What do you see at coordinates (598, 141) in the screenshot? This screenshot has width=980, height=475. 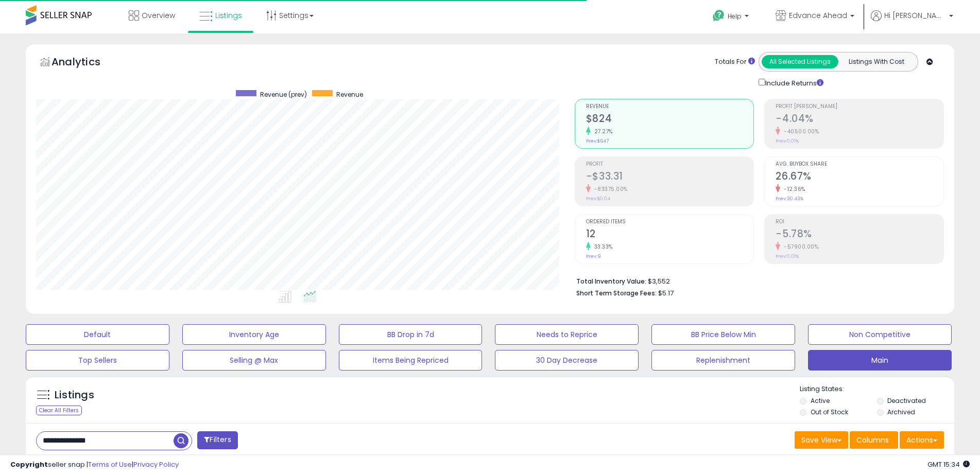 I see `small: Prev: $647` at bounding box center [598, 141].